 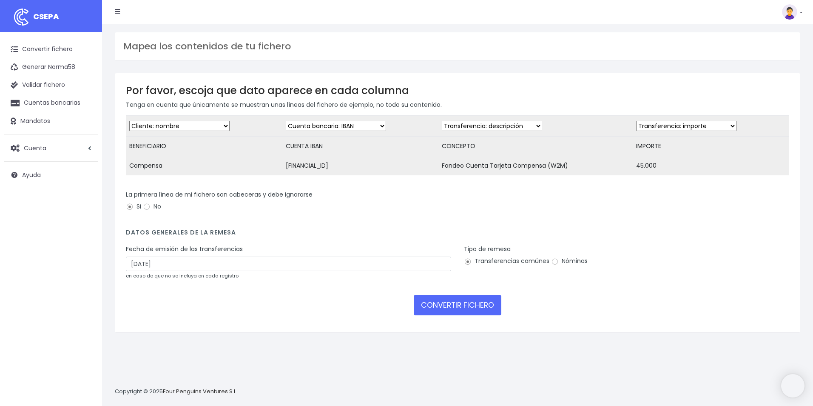 I want to click on td: Compensa, so click(x=204, y=166).